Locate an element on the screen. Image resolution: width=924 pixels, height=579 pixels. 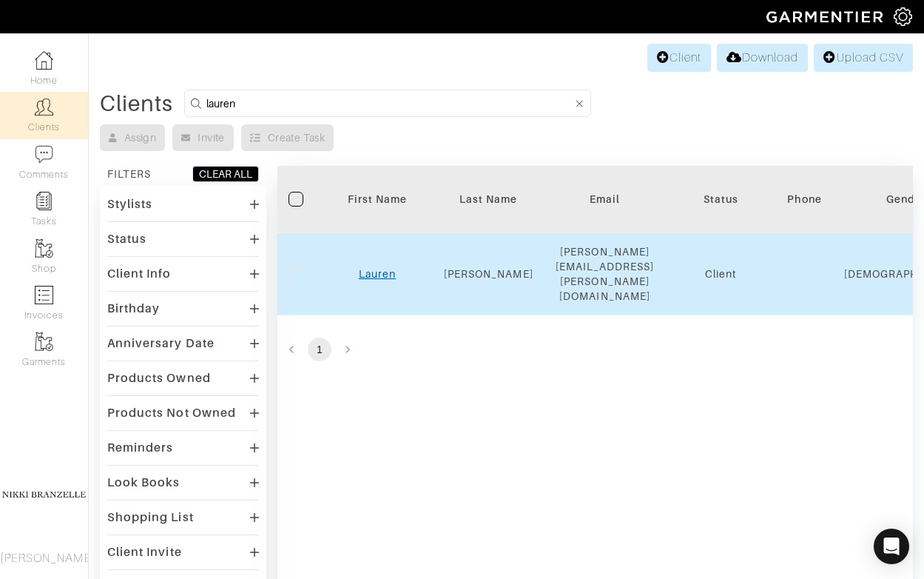
img: clients-icon-6bae9207a08558b7cb47a8932f037763ab4055f8c8b6bfacd5dc20c3e0201464.png is located at coordinates (44, 107).